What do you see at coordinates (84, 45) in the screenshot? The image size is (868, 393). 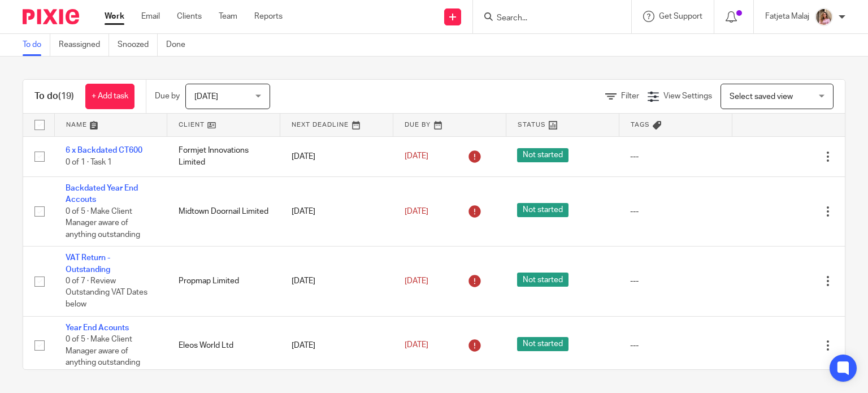 I see `a: Reassigned` at bounding box center [84, 45].